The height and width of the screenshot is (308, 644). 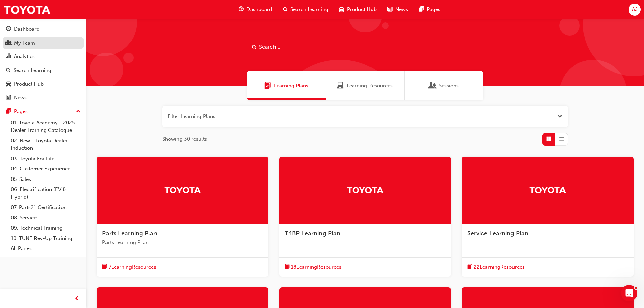 I want to click on a: 09. Technical Training, so click(x=46, y=228).